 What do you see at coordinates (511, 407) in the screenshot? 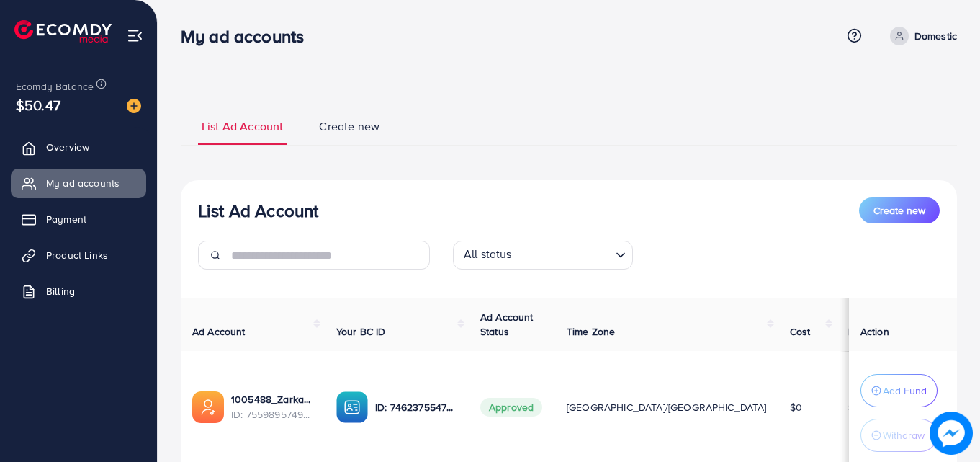
I see `span: Approved` at bounding box center [511, 407].